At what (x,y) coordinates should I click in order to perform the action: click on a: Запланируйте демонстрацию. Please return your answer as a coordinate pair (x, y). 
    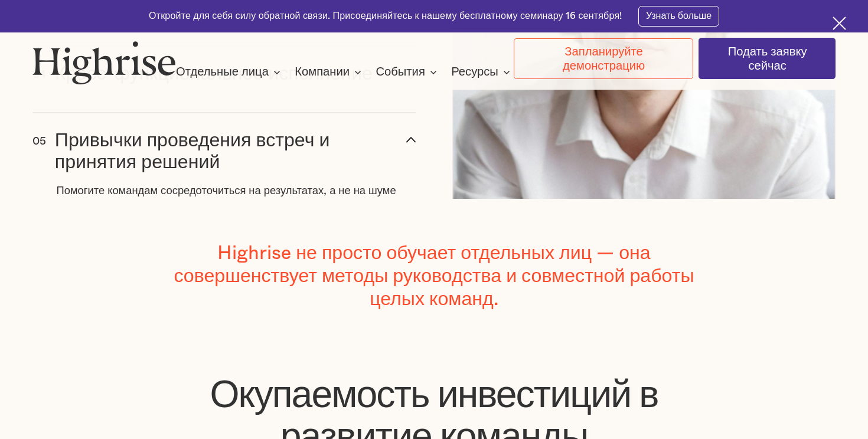
    Looking at the image, I should click on (603, 58).